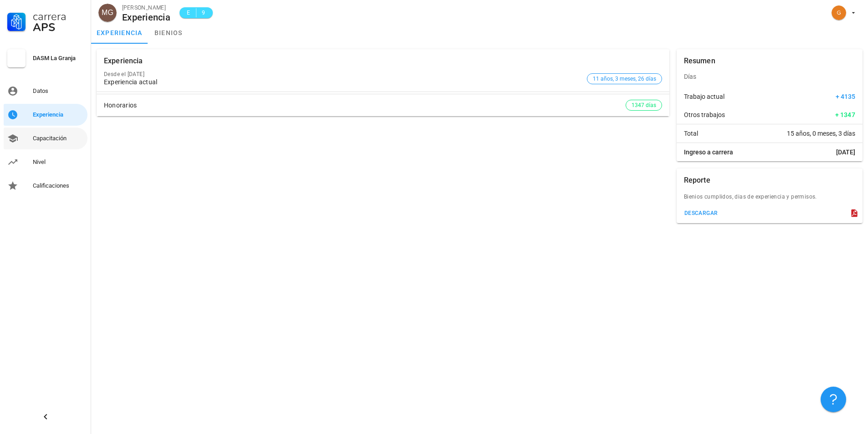 This screenshot has height=434, width=868. Describe the element at coordinates (624, 79) in the screenshot. I see `span: 11 años, 3 meses, 26 días` at that location.